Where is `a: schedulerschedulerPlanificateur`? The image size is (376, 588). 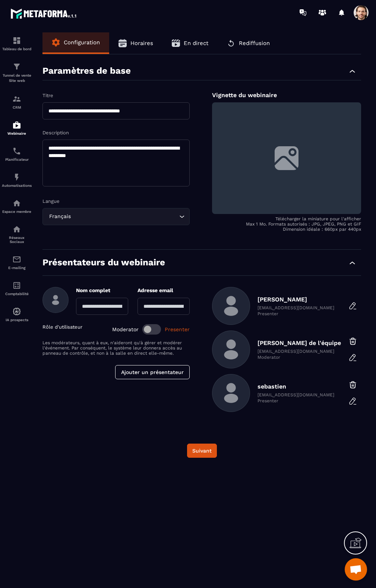
a: schedulerschedulerPlanificateur is located at coordinates (17, 154).